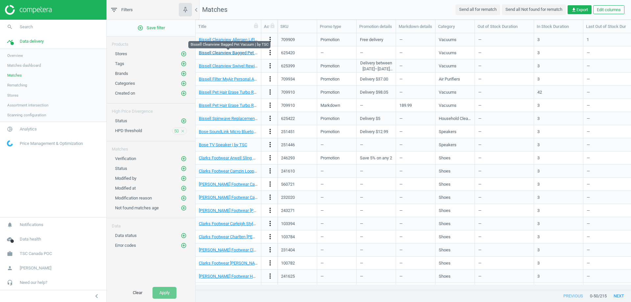  What do you see at coordinates (27, 115) in the screenshot?
I see `span: Scanning configuration` at bounding box center [27, 115].